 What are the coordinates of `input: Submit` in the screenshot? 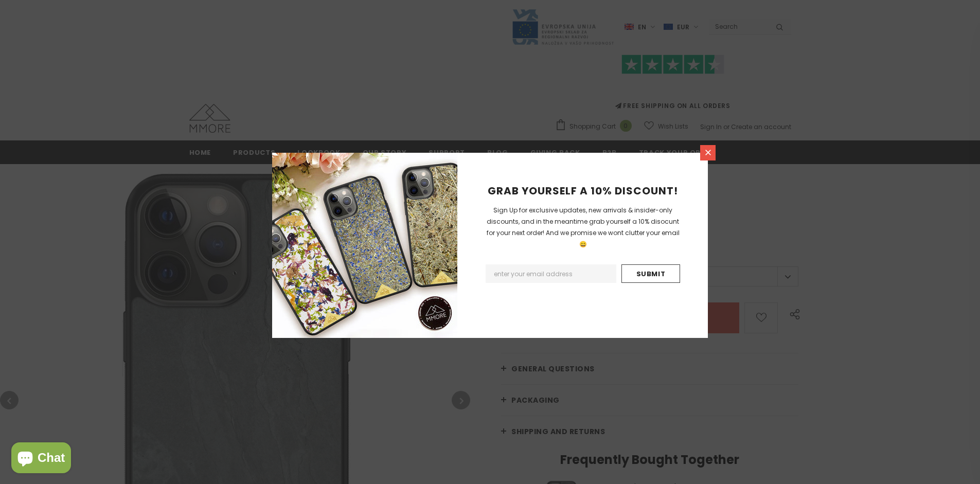 It's located at (651, 273).